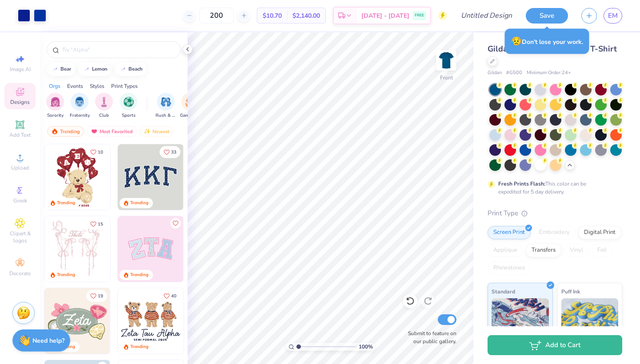  I want to click on span: # G500, so click(514, 73).